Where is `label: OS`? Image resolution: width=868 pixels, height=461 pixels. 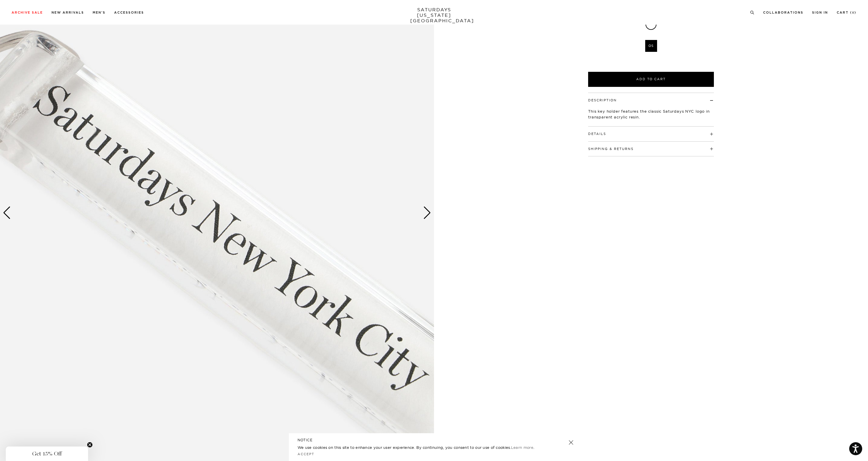
label: OS is located at coordinates (651, 45).